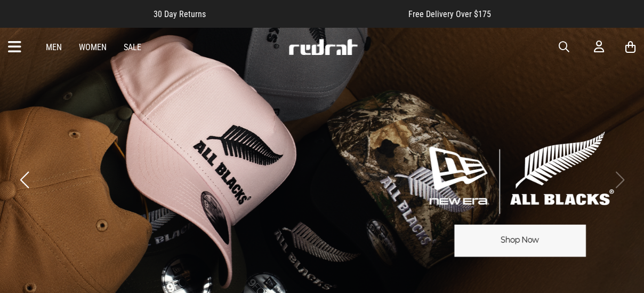 The width and height of the screenshot is (644, 293). Describe the element at coordinates (54, 47) in the screenshot. I see `a: Men` at that location.